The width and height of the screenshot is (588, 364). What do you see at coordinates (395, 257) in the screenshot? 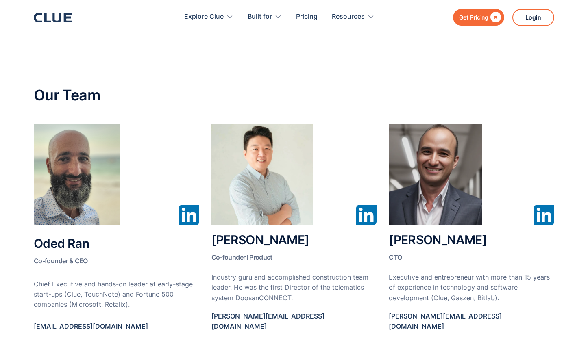
I see `span: CTO` at bounding box center [395, 257].